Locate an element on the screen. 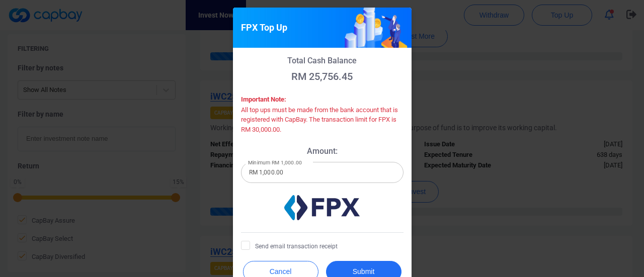 This screenshot has width=644, height=277. span: Send email transaction receipt is located at coordinates (289, 246).